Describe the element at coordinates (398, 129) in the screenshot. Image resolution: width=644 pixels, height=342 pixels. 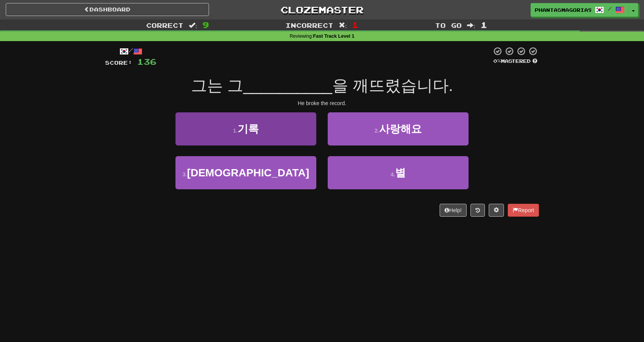
I see `button: 2.사랑해요` at that location.